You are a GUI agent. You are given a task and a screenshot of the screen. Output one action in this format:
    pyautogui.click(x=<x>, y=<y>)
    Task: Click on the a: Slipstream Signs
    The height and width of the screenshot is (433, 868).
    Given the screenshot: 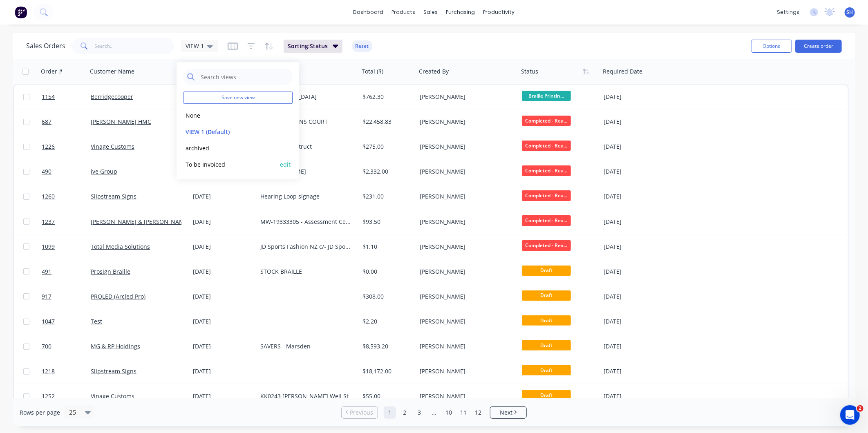 What is the action you would take?
    pyautogui.click(x=114, y=371)
    